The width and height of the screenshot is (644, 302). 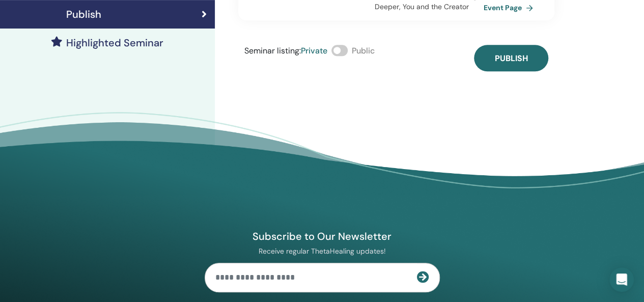 I want to click on h4: Publish, so click(x=84, y=15).